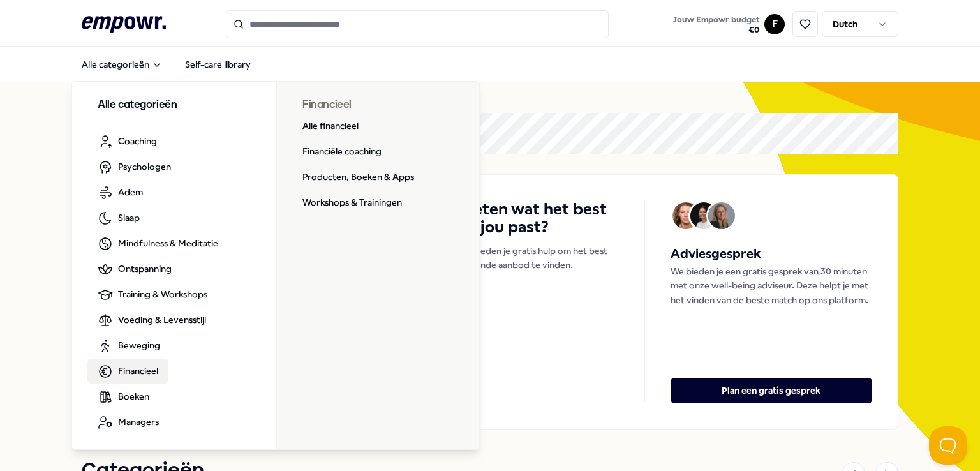  What do you see at coordinates (417, 24) in the screenshot?
I see `input: Search for products, categories or subcategories` at bounding box center [417, 24].